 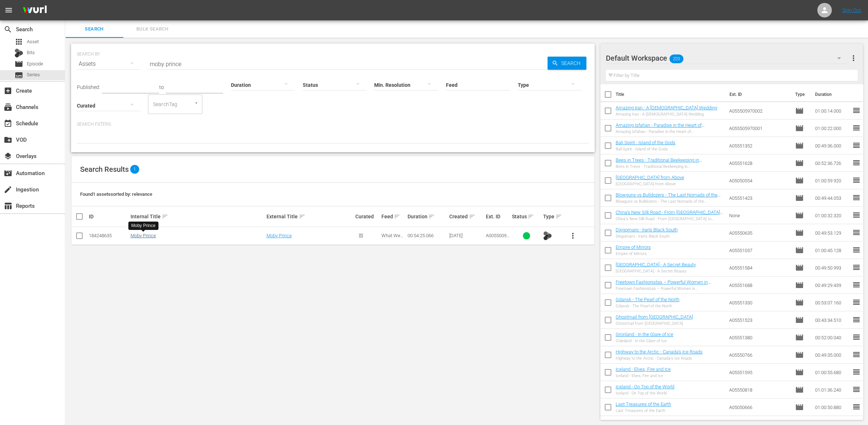 I want to click on div: Grønland - In the Glare of Ice, so click(x=644, y=340).